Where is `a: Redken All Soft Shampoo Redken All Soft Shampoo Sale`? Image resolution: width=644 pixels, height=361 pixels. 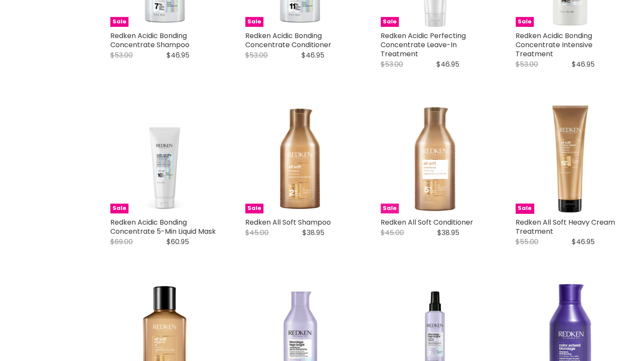 a: Redken All Soft Shampoo Redken All Soft Shampoo Sale is located at coordinates (300, 159).